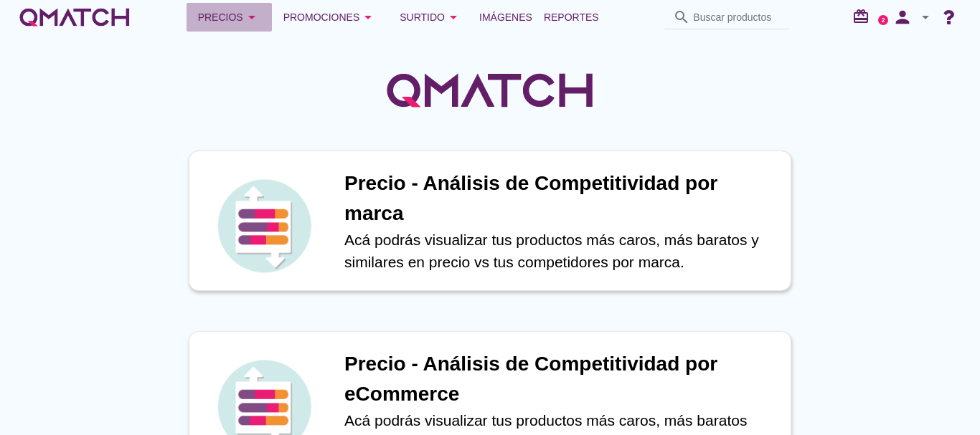 This screenshot has height=435, width=980. I want to click on a: iconPrecio - Análisis de Competitividad por marcaAcá podrás visualizar tus productos más caros, m..., so click(490, 221).